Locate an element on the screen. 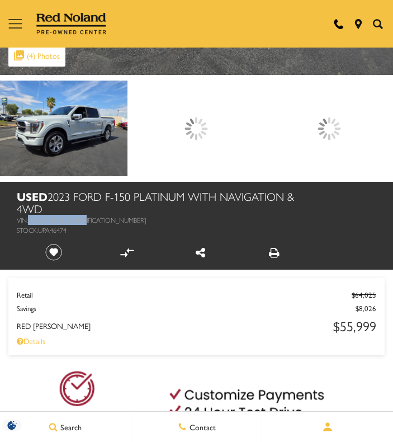 Image resolution: width=393 pixels, height=442 pixels. div: (4) Photos is located at coordinates (37, 55).